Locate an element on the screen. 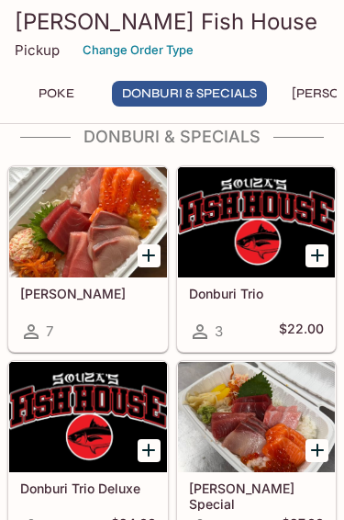 This screenshot has width=344, height=520. p: Pickup is located at coordinates (37, 50).